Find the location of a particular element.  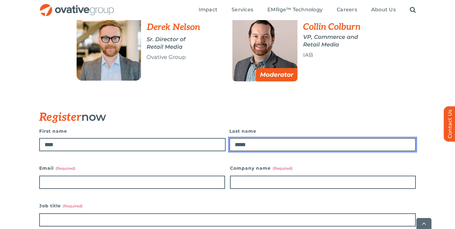

a: About Us is located at coordinates (384, 10).